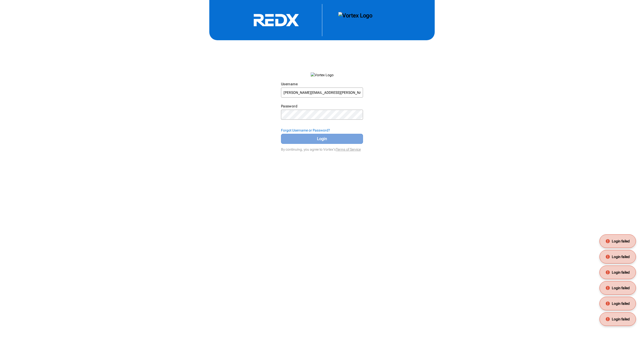 Image resolution: width=644 pixels, height=342 pixels. I want to click on svg: RedX Logo, so click(276, 20).